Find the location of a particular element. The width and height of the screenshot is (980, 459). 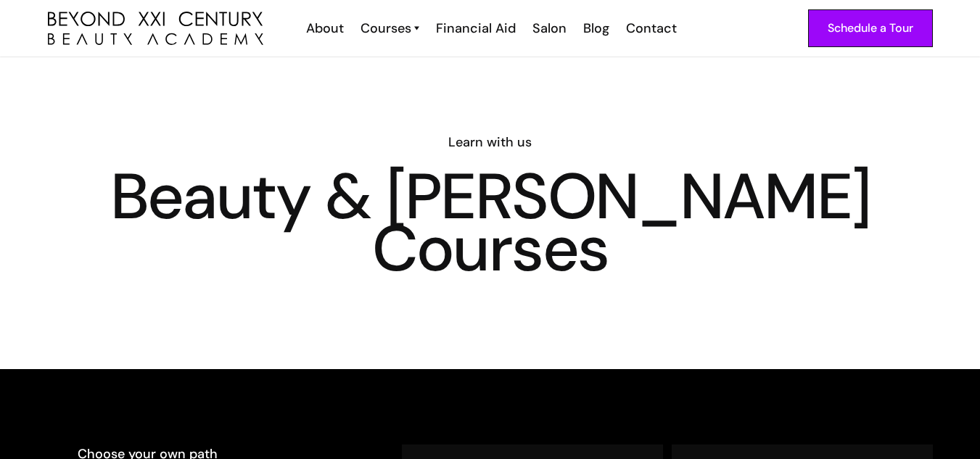

h6: Learn with us is located at coordinates (491, 143).